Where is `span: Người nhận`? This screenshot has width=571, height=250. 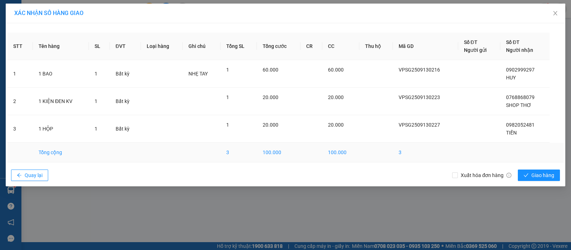
span: Người nhận is located at coordinates (520, 50).